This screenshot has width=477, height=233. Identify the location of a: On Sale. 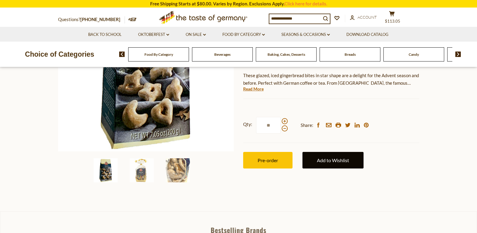
(196, 35).